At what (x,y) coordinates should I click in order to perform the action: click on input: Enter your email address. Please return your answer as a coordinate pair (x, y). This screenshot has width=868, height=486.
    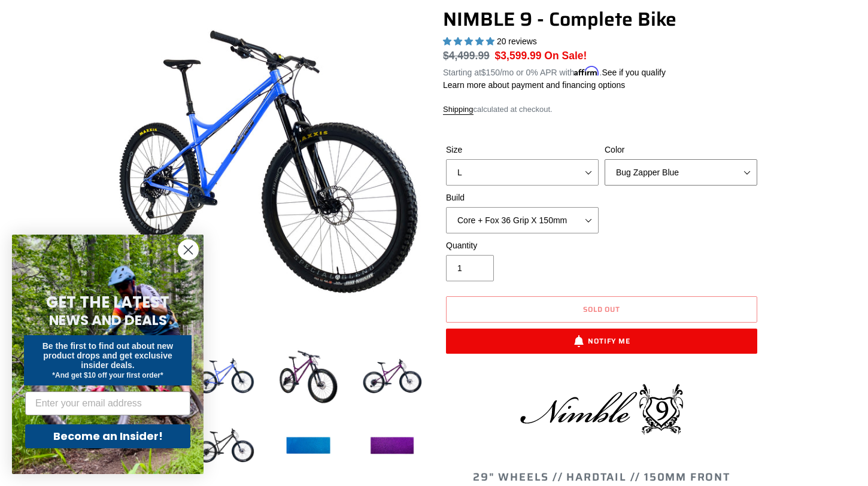
    Looking at the image, I should click on (108, 403).